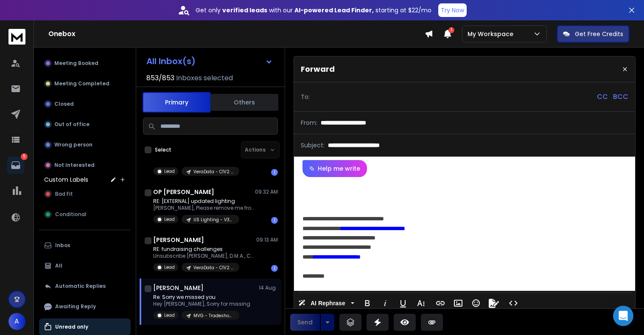  Describe the element at coordinates (328, 303) in the screenshot. I see `span: AI Rephrase` at that location.